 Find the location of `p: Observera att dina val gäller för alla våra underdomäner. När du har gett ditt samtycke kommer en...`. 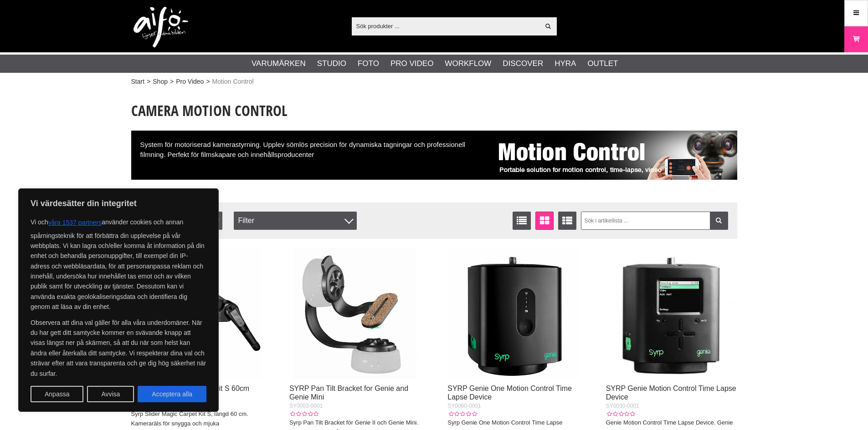

p: Observera att dina val gäller för alla våra underdomäner. När du har gett ditt samtycke kommer en... is located at coordinates (118, 348).